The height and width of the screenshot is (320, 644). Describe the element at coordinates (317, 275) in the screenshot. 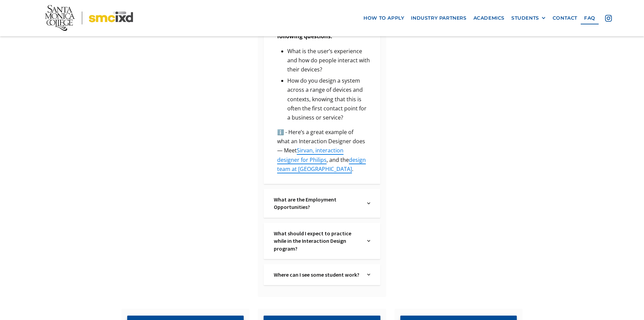

I see `a: Where can I see some student work?` at that location.